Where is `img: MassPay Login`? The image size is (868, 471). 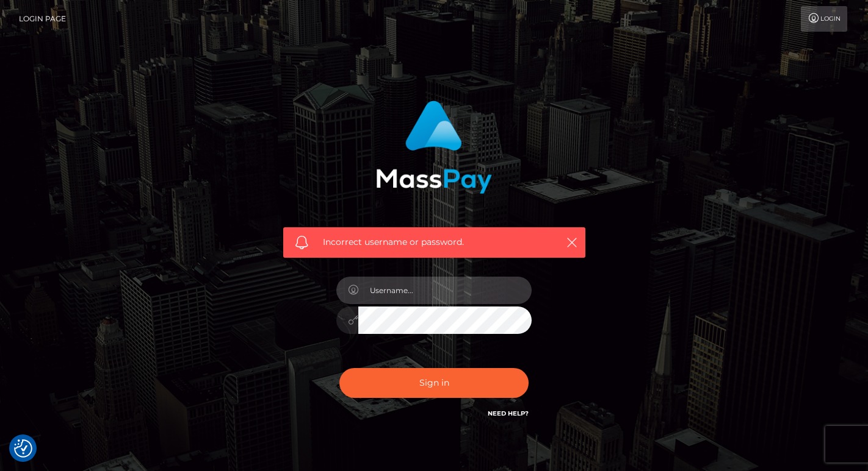
img: MassPay Login is located at coordinates (434, 147).